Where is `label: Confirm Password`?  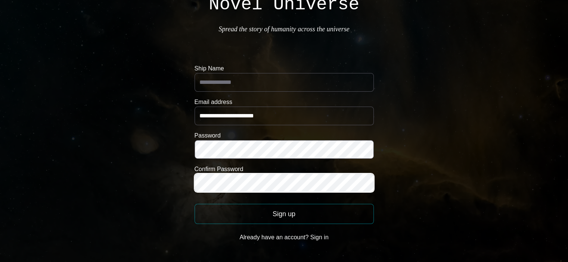
label: Confirm Password is located at coordinates (284, 169).